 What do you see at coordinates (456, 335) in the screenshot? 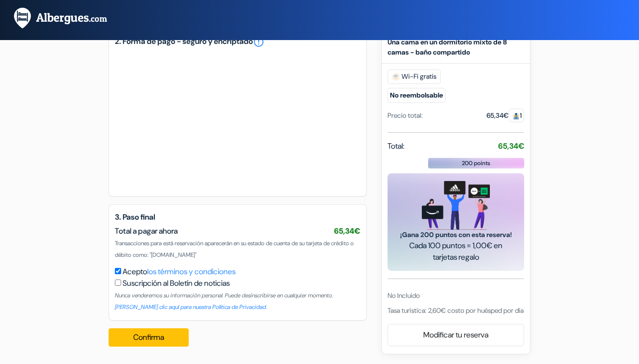
I see `a: Modificar tu reserva` at bounding box center [456, 335].